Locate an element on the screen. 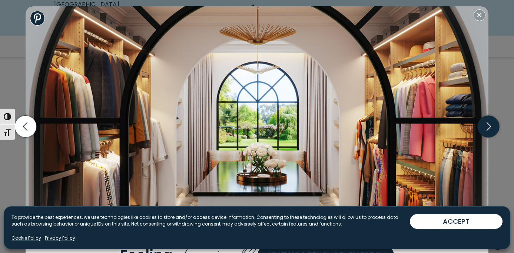 The width and height of the screenshot is (514, 253). p: To provide the best experiences, we use technologies like cookies to store and/or access device i... is located at coordinates (211, 221).